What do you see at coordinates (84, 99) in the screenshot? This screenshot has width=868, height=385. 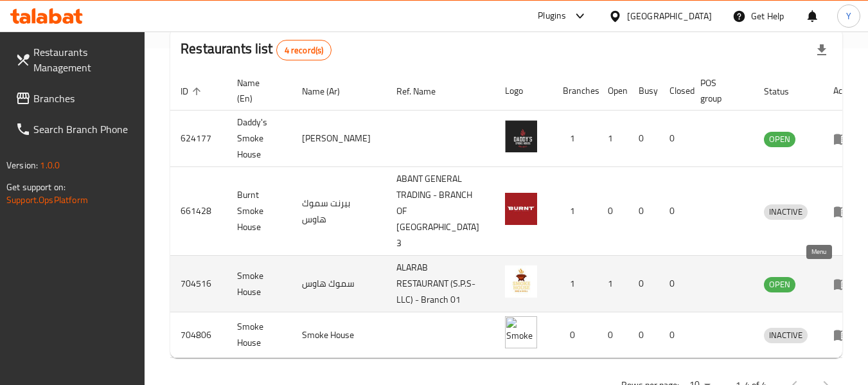 I see `span: Branches` at bounding box center [84, 99].